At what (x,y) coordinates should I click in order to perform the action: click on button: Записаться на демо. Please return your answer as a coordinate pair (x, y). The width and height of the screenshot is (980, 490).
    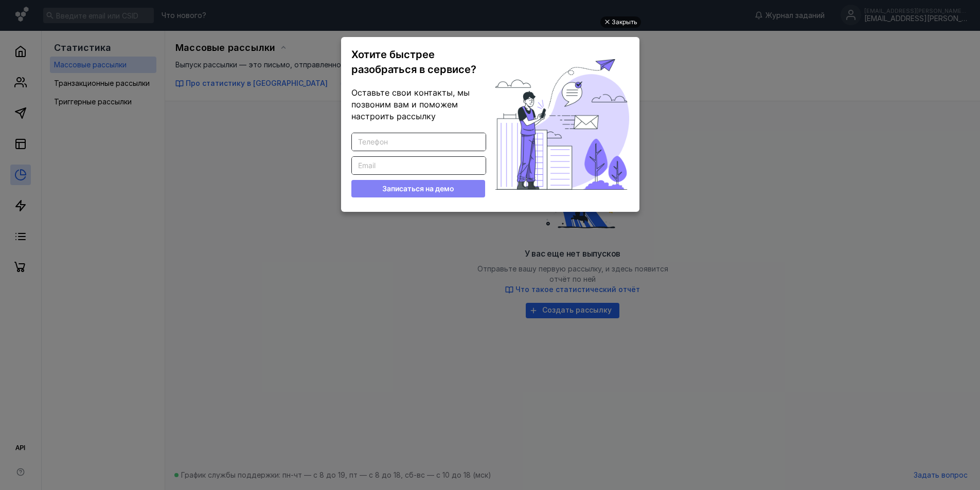
    Looking at the image, I should click on (418, 189).